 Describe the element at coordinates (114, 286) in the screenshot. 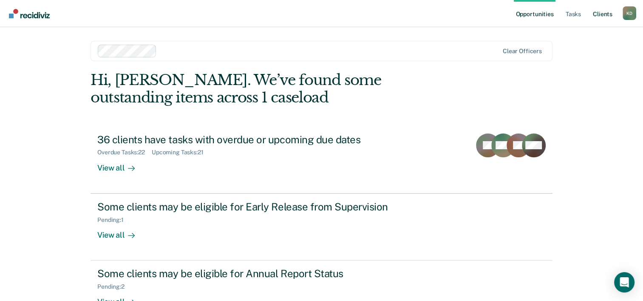

I see `div: Pending : 2` at that location.